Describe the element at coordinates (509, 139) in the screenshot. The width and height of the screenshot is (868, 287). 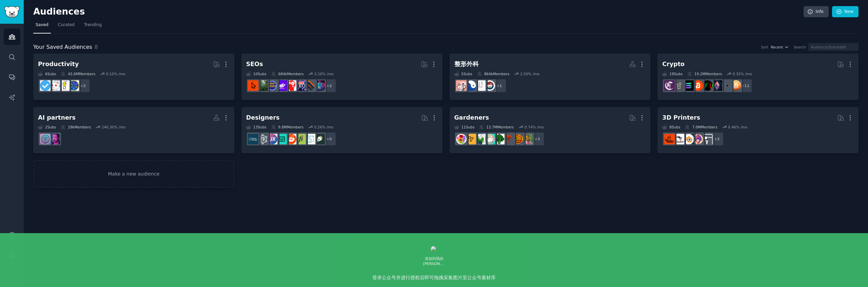
I see `img: mycology` at that location.